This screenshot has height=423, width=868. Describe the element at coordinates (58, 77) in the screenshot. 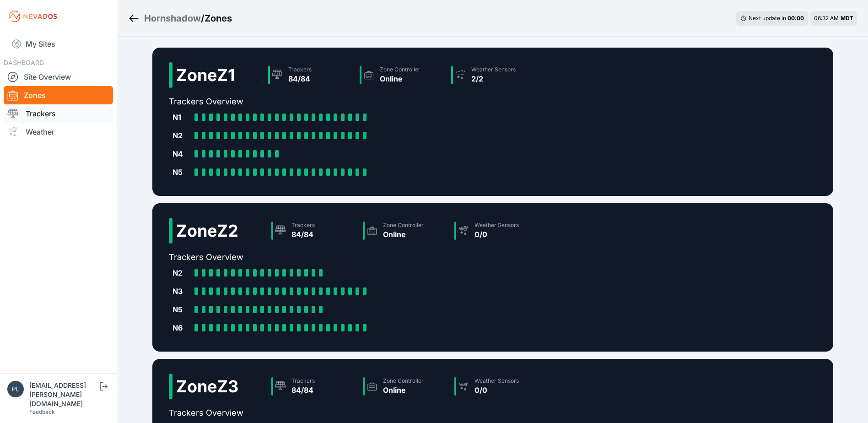

I see `a: Site Overview` at that location.